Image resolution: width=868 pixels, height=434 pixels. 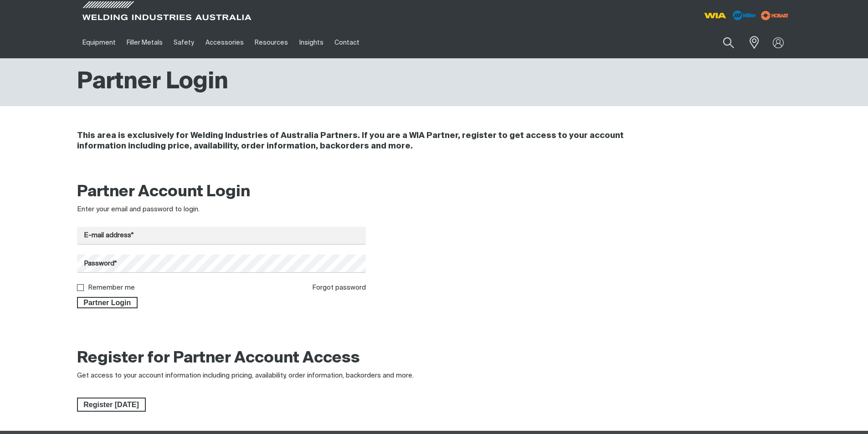 What do you see at coordinates (111, 287) in the screenshot?
I see `label: Remember me` at bounding box center [111, 287].